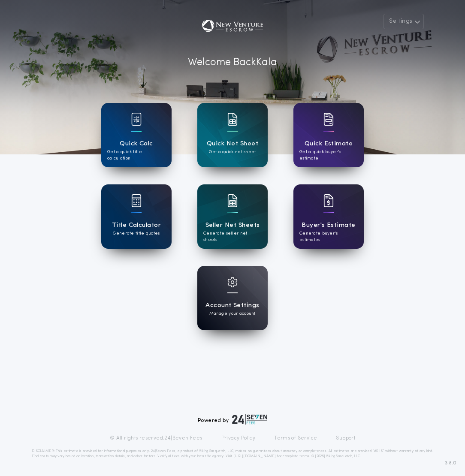  What do you see at coordinates (345, 438) in the screenshot?
I see `a: Support` at bounding box center [345, 438].